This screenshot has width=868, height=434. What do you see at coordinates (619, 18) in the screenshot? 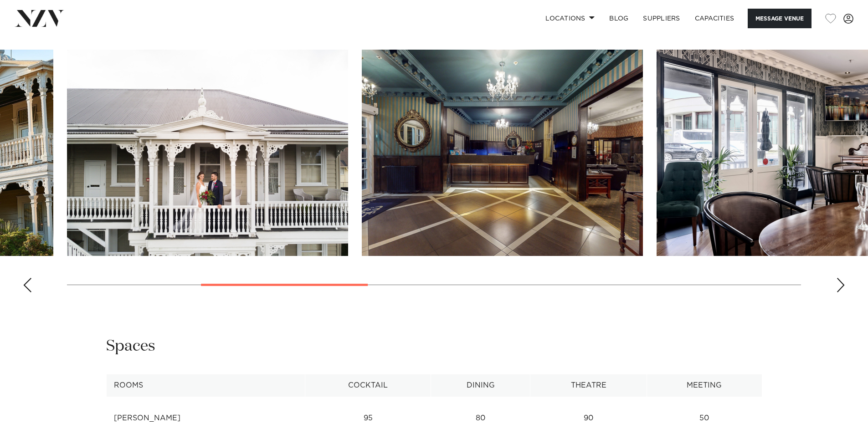
I see `a: BLOG` at bounding box center [619, 18].